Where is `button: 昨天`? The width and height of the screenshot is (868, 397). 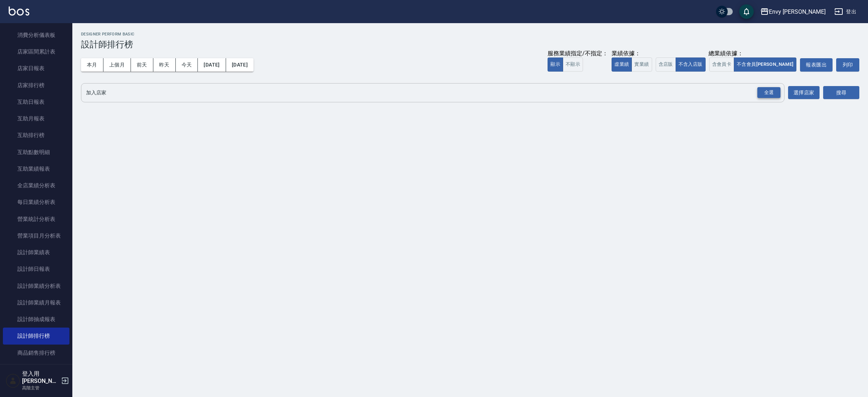 button: 昨天 is located at coordinates (165, 65).